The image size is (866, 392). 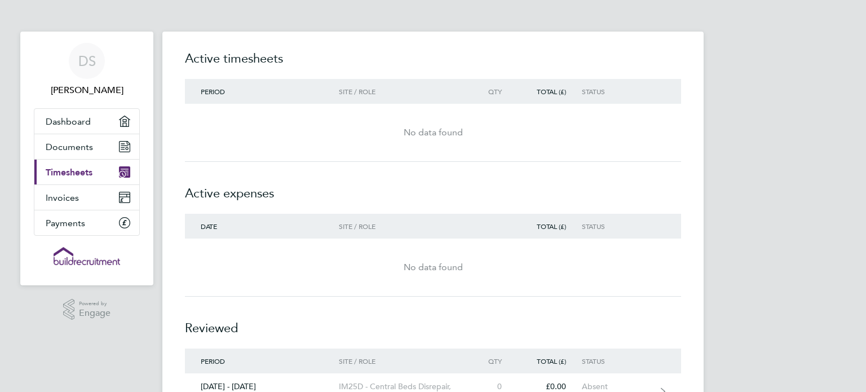 What do you see at coordinates (87, 223) in the screenshot?
I see `a: Payments` at bounding box center [87, 223].